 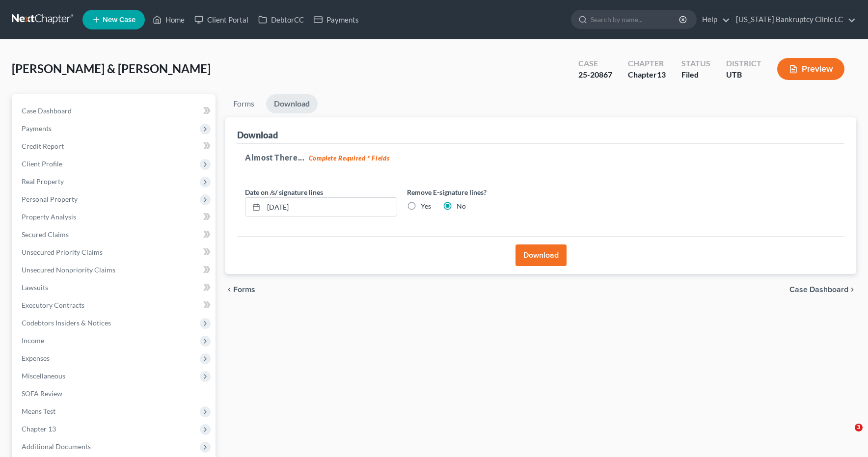 What do you see at coordinates (35, 358) in the screenshot?
I see `span: Expenses` at bounding box center [35, 358].